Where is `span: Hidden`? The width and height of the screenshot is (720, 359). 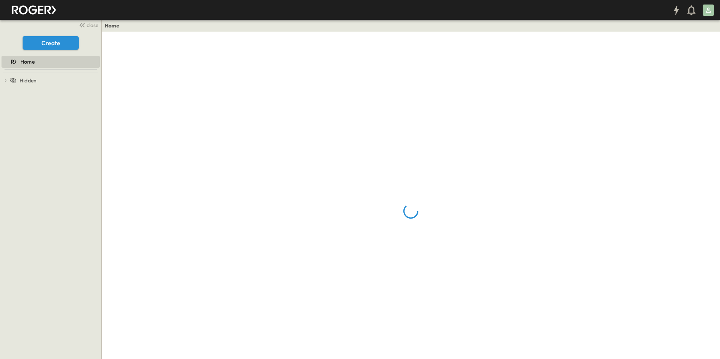
span: Hidden is located at coordinates (28, 81).